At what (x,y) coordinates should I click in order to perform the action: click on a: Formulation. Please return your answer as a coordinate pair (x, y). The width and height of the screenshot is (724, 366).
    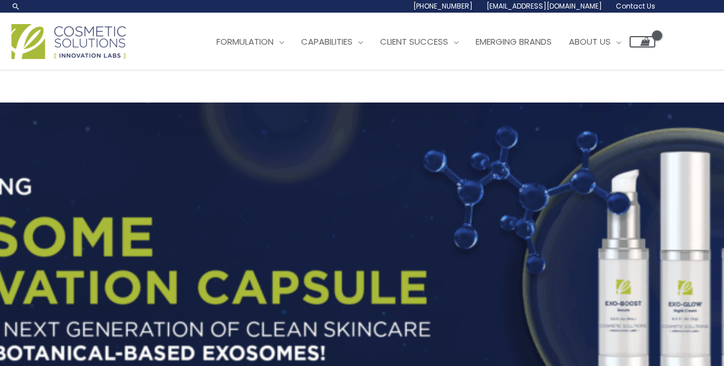
    Looking at the image, I should click on (250, 42).